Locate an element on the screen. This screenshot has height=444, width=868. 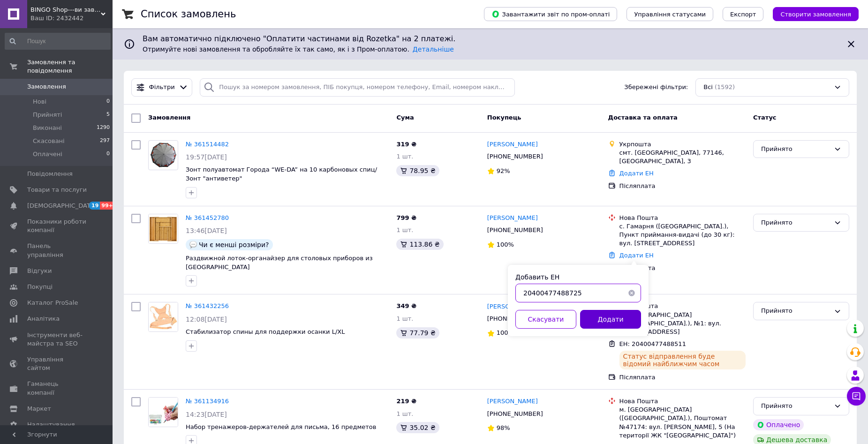
span: (1592) is located at coordinates (725, 87).